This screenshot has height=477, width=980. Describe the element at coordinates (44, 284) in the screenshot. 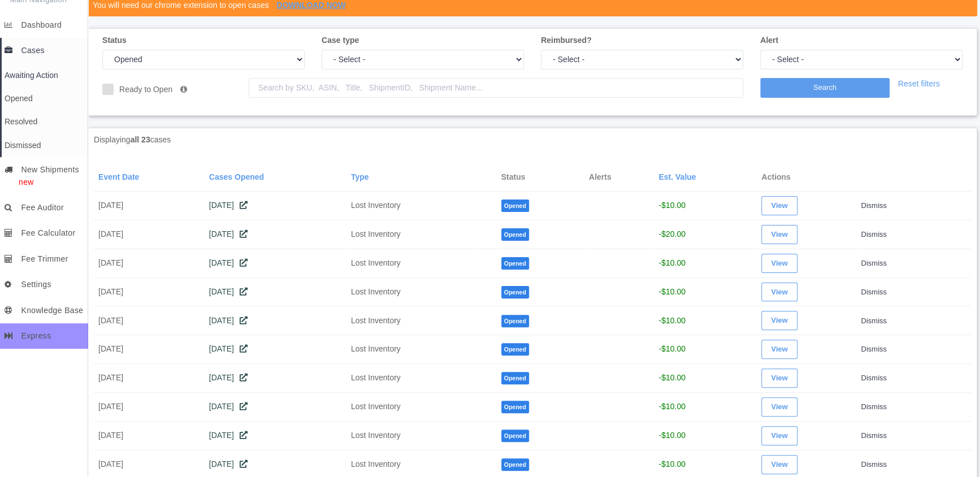

I see `a: Settings` at that location.